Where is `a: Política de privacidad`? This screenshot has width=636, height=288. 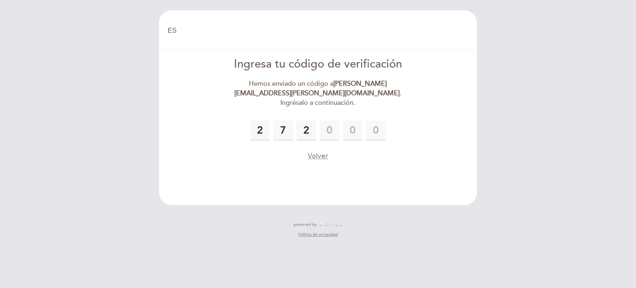
a: Política de privacidad is located at coordinates (318, 234).